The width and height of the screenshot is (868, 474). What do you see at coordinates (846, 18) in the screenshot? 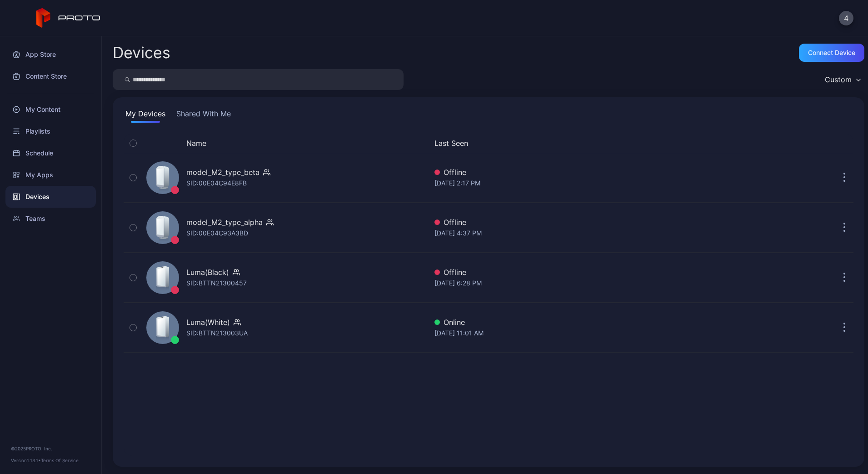
I see `button: 4` at bounding box center [846, 18].